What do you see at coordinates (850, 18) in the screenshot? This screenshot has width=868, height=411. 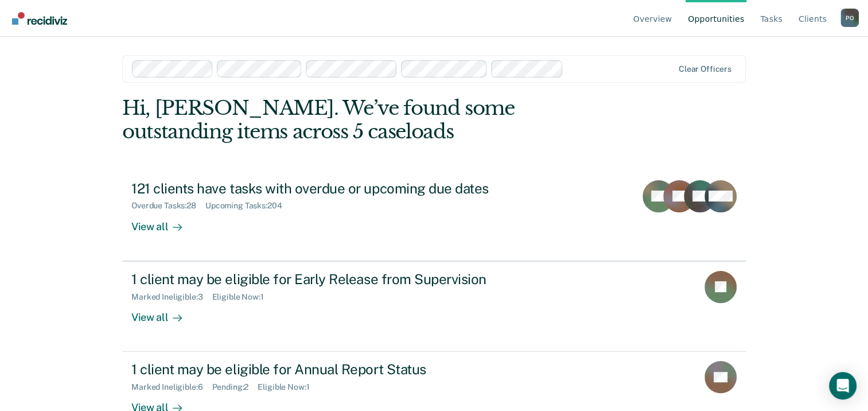 I see `div: P O` at bounding box center [850, 18].